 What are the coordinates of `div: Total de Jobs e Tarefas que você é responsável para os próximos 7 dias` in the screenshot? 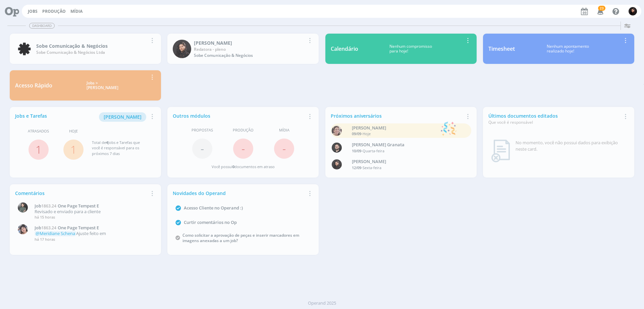 It's located at (121, 148).